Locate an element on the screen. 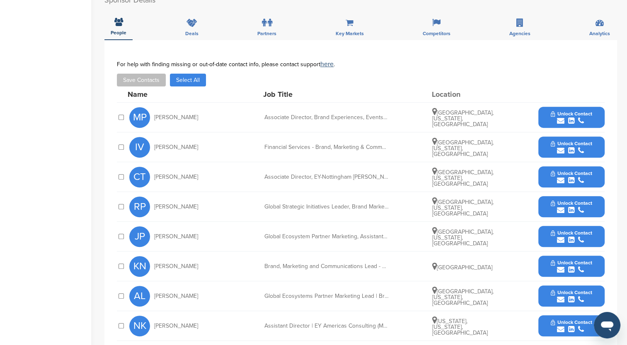 The width and height of the screenshot is (627, 345). div: Associate Director, Brand Experiences, Events & Sponsorships is located at coordinates (326, 118).